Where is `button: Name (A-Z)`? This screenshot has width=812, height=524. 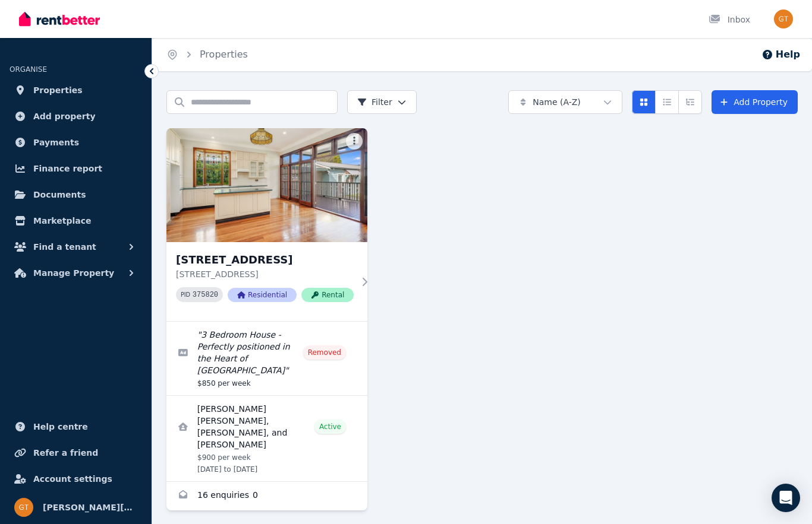
button: Name (A-Z) is located at coordinates (565, 102).